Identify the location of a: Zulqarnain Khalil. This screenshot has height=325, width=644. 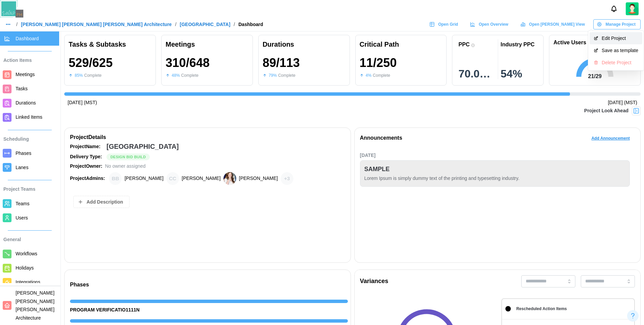
(632, 9).